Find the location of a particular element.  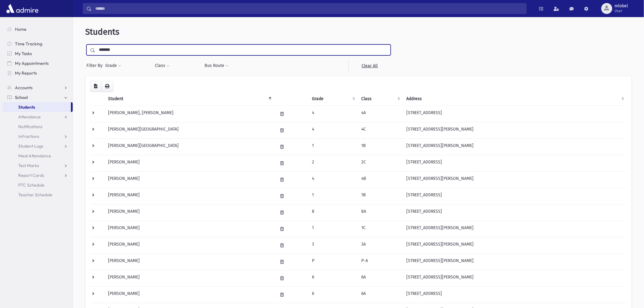

td: 1C is located at coordinates (380, 229).